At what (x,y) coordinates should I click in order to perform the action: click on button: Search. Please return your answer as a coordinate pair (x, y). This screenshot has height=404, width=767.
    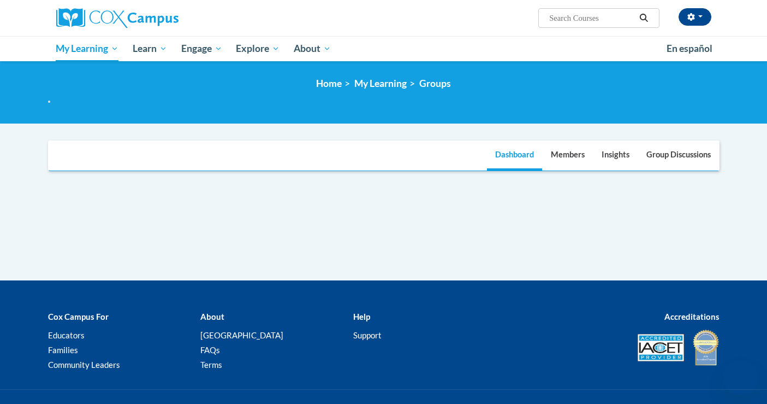
    Looking at the image, I should click on (644, 18).